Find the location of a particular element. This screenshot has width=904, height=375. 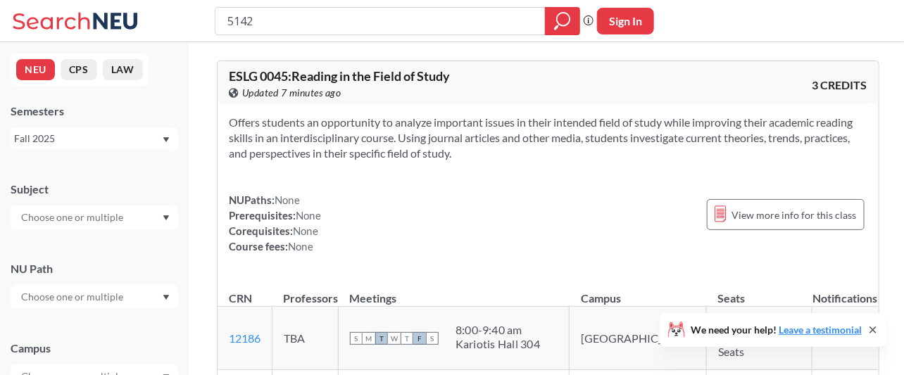

div: Subject is located at coordinates (94, 189).